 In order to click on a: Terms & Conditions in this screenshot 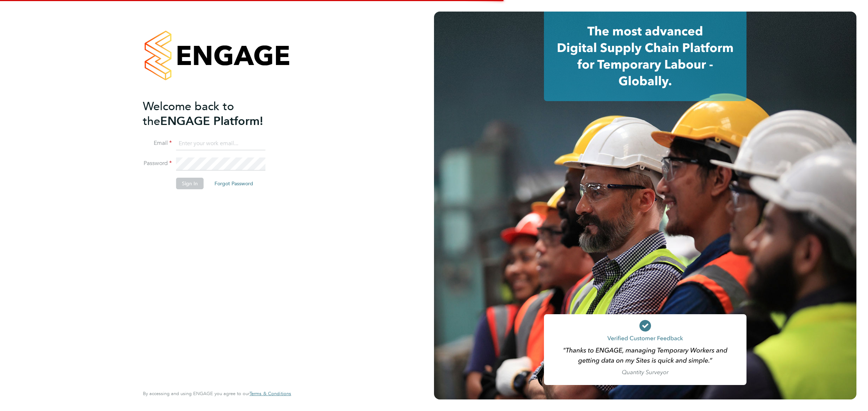, I will do `click(270, 394)`.